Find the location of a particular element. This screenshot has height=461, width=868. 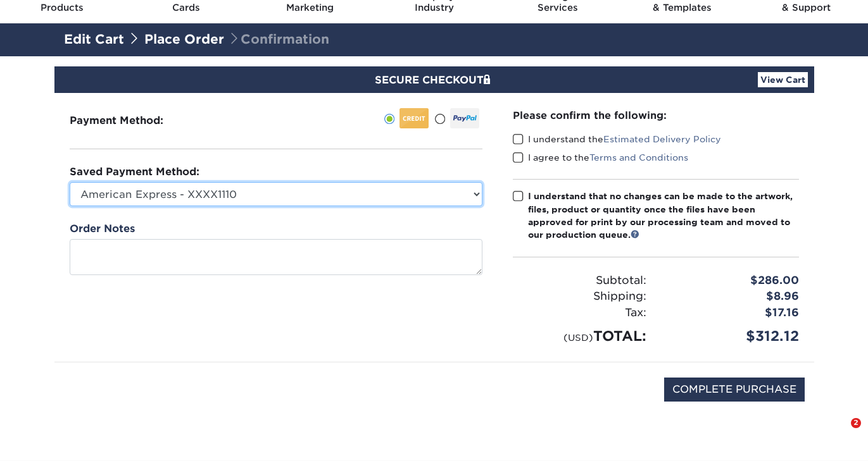

div: $17.16 is located at coordinates (732, 313).